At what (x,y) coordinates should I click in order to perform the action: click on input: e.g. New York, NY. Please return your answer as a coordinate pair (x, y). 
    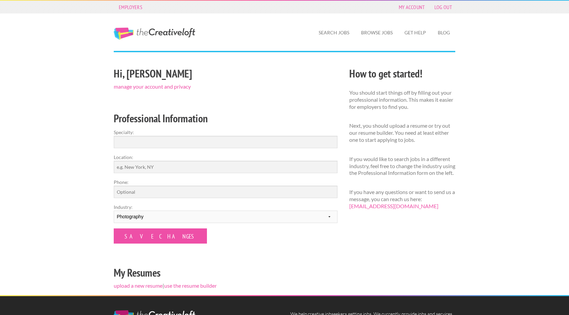
    Looking at the image, I should click on (226, 167).